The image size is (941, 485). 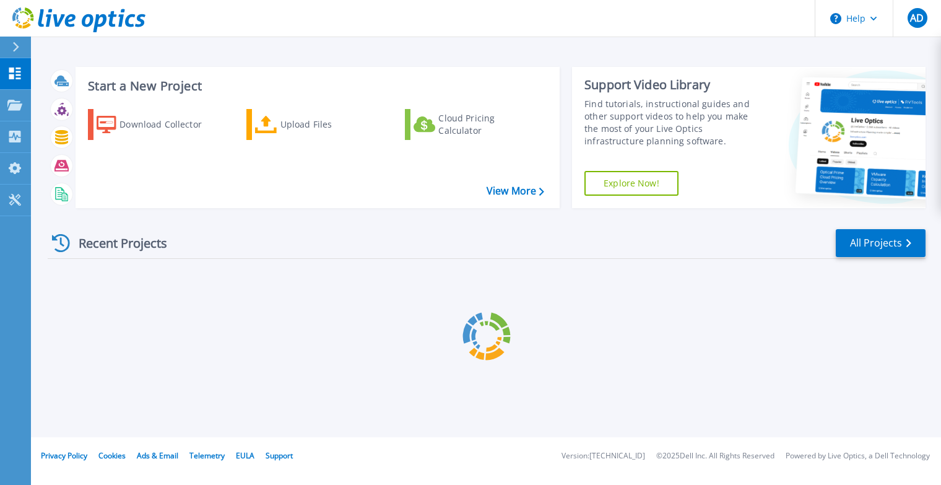 I want to click on span: AD, so click(x=917, y=18).